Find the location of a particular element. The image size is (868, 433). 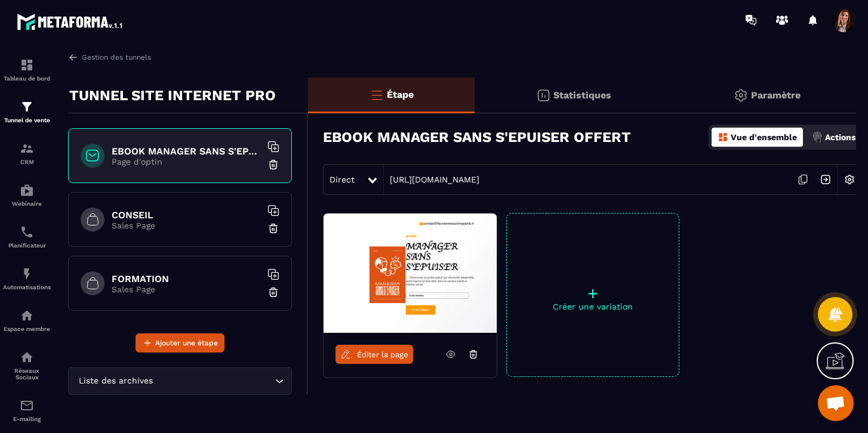

p: Actions is located at coordinates (840, 138).